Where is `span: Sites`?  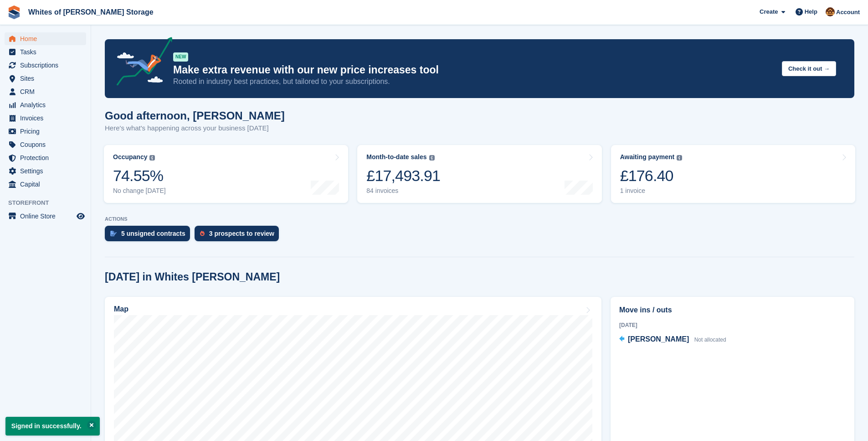
span: Sites is located at coordinates (47, 79).